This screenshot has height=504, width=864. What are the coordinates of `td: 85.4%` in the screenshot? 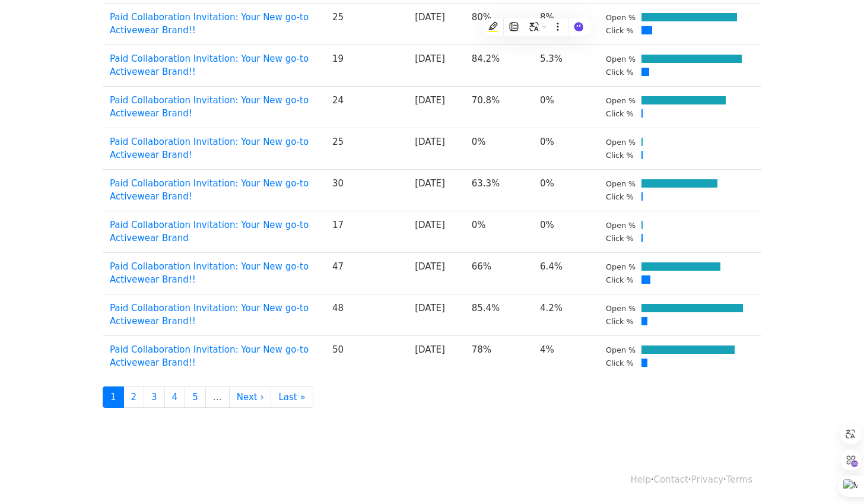 It's located at (498, 315).